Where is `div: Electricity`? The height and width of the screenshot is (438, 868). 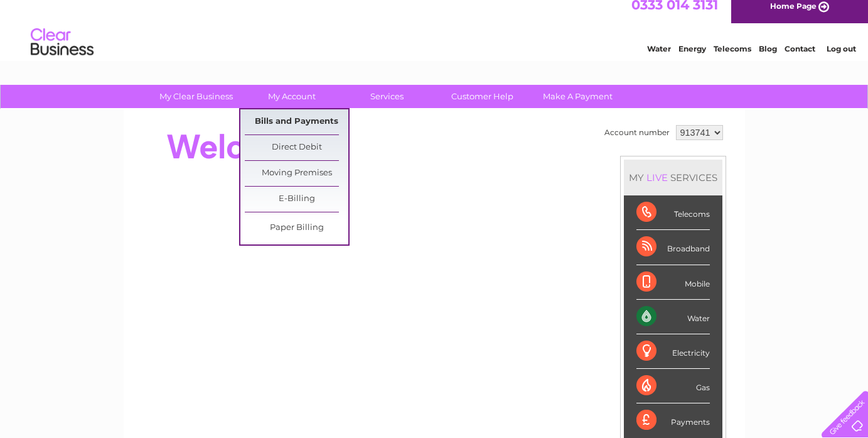 div: Electricity is located at coordinates (673, 351).